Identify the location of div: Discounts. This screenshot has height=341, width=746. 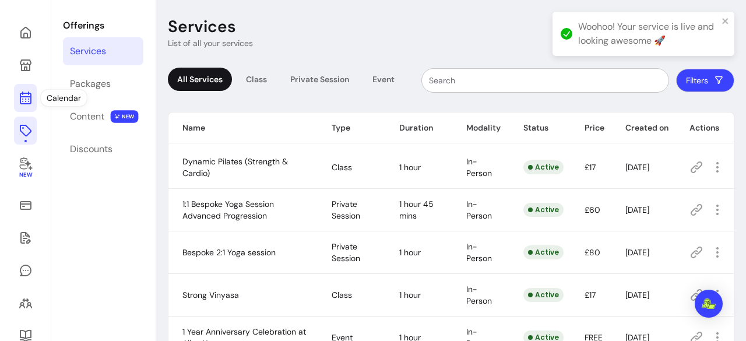
(91, 149).